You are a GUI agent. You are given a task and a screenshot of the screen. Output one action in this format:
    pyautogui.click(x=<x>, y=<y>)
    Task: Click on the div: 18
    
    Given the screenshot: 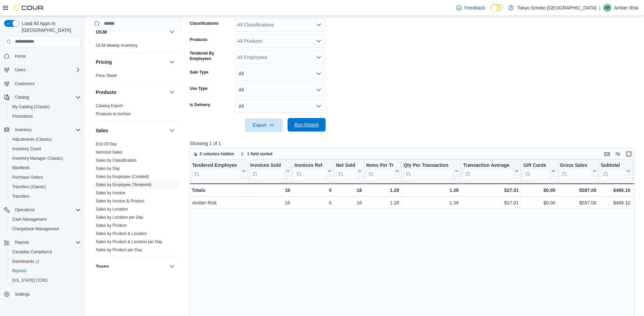 What is the action you would take?
    pyautogui.click(x=270, y=203)
    